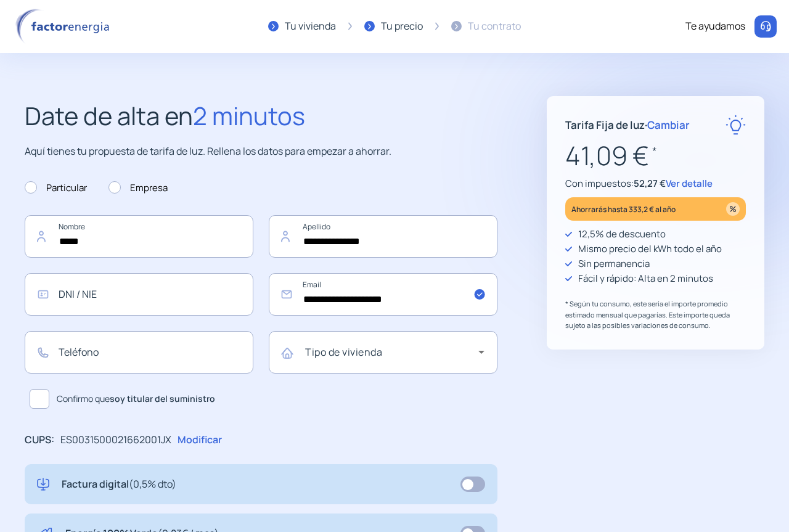 This screenshot has height=532, width=789. I want to click on div: Te ayudamos, so click(715, 26).